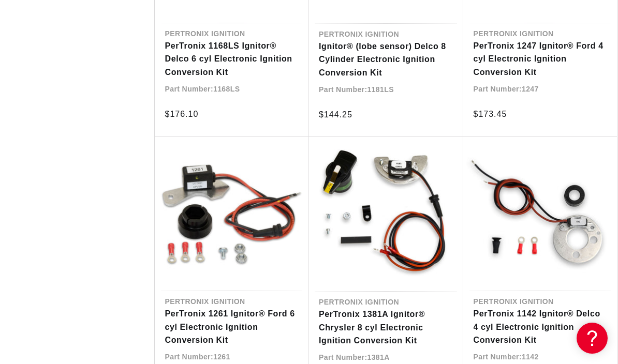  Describe the element at coordinates (232, 59) in the screenshot. I see `a: PerTronix 1168LS Ignitor® Delco 6 cyl Electronic Ignition Conversion Kit` at that location.